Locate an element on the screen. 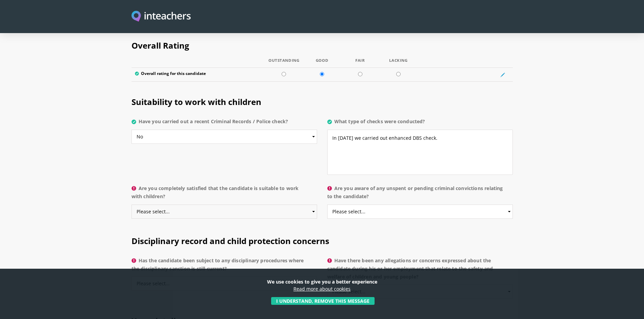  a: Visit this site's homepage is located at coordinates (161, 16).